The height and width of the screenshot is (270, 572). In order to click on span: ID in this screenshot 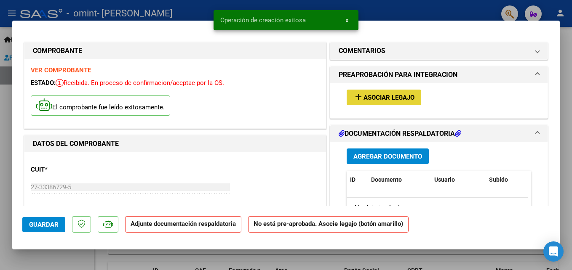, I will do `click(352, 180)`.